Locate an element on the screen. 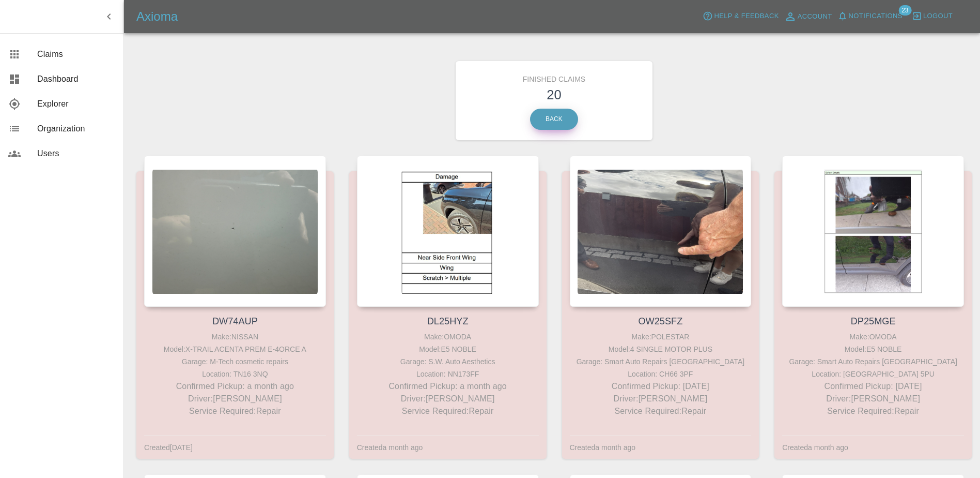 This screenshot has height=478, width=980. span: 23 is located at coordinates (905, 10).